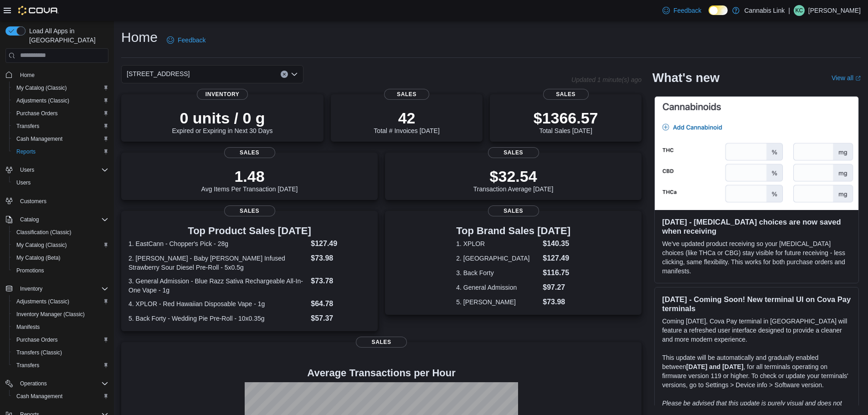 This screenshot has height=415, width=868. I want to click on dd: $64.78, so click(340, 304).